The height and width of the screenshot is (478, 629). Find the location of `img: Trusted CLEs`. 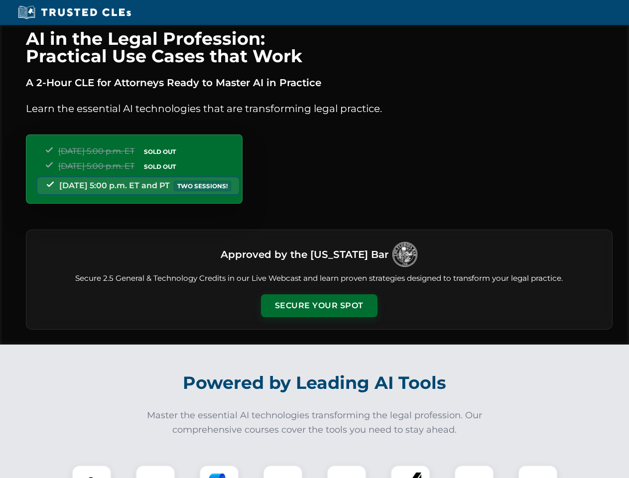

img: Trusted CLEs is located at coordinates (74, 12).